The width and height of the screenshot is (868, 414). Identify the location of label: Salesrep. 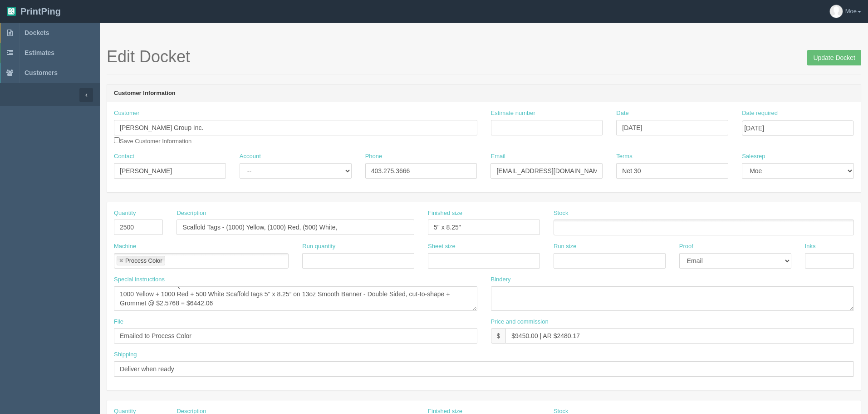
(753, 156).